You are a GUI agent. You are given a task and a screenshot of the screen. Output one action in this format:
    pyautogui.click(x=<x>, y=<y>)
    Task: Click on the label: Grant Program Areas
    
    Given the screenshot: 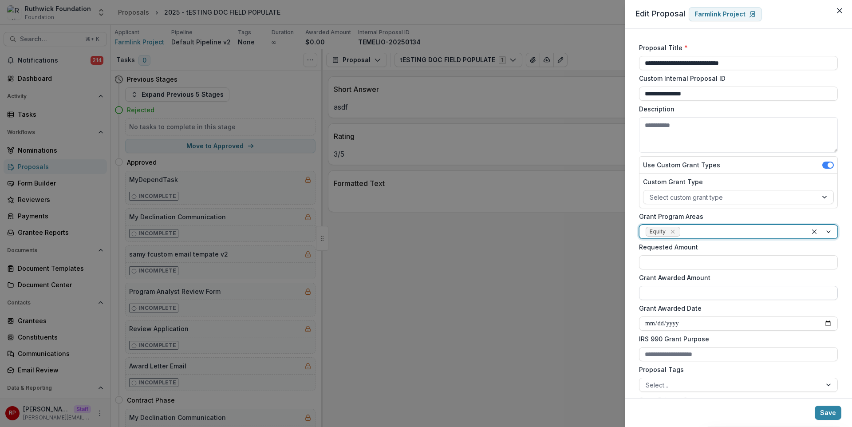 What is the action you would take?
    pyautogui.click(x=736, y=216)
    